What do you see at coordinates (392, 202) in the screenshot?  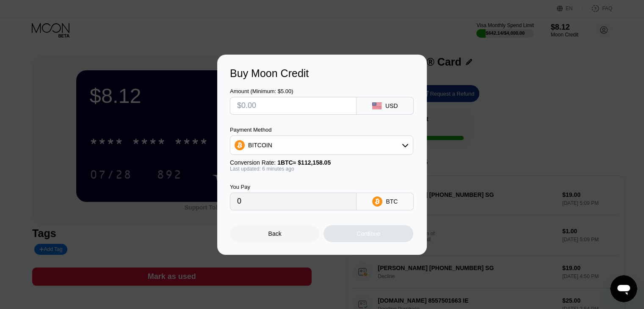 I see `div: BTC` at bounding box center [392, 202].